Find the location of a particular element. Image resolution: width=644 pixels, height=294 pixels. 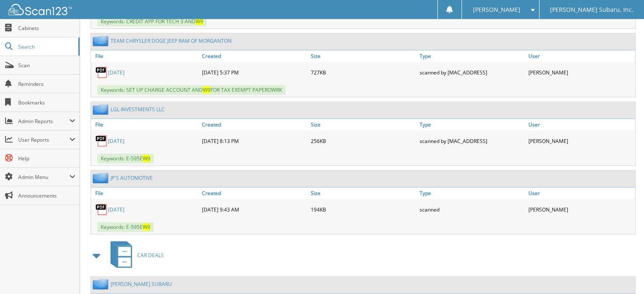

span: Announcements is located at coordinates (47, 196).